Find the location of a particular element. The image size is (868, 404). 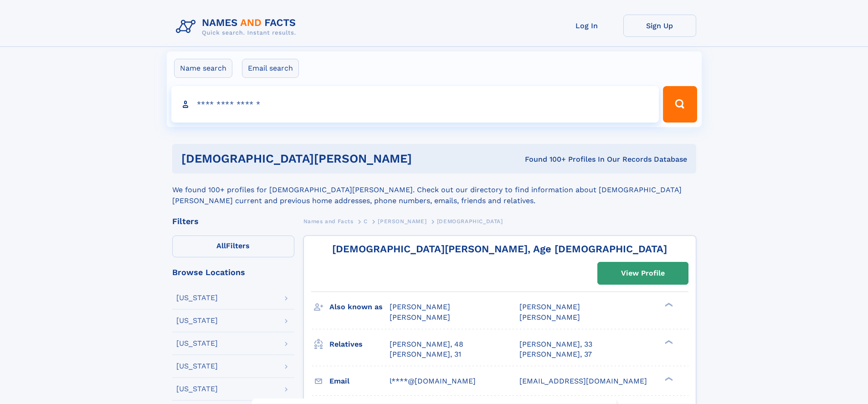

label: Name search is located at coordinates (203, 68).